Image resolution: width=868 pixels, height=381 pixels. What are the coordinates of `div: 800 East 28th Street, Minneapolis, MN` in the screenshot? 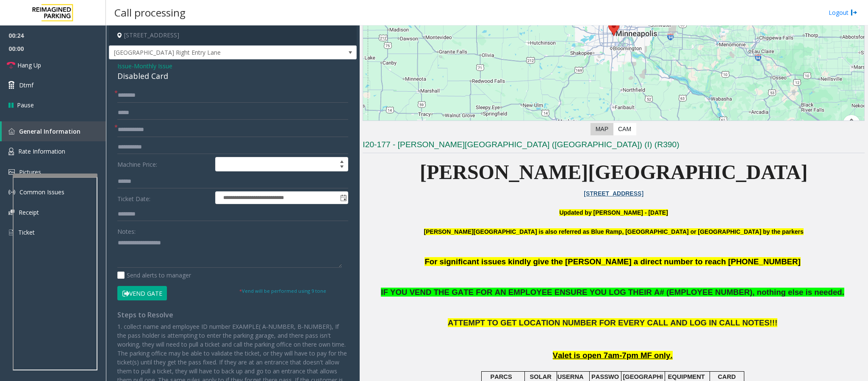 It's located at (614, 28).